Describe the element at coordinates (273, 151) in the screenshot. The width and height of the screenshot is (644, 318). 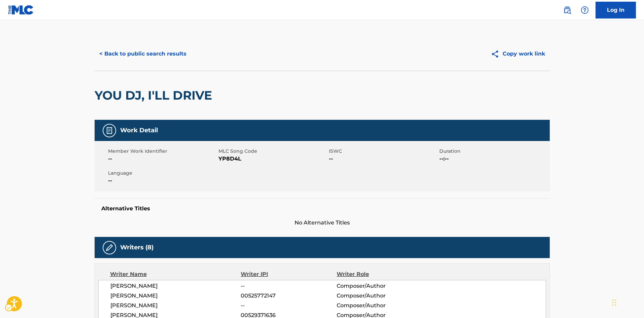
I see `span: MLC Song Code` at that location.